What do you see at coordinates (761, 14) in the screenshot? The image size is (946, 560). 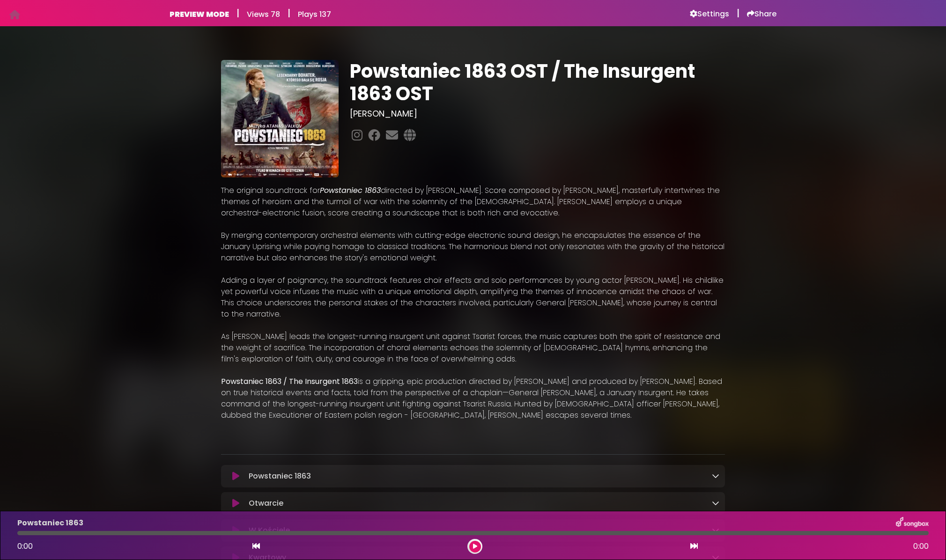 I see `a: Share` at bounding box center [761, 14].